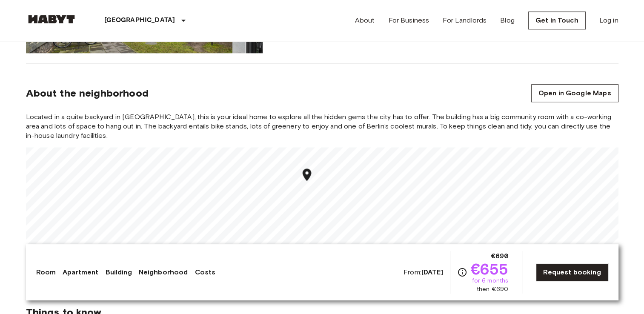 Image resolution: width=644 pixels, height=314 pixels. I want to click on span: €690, so click(500, 256).